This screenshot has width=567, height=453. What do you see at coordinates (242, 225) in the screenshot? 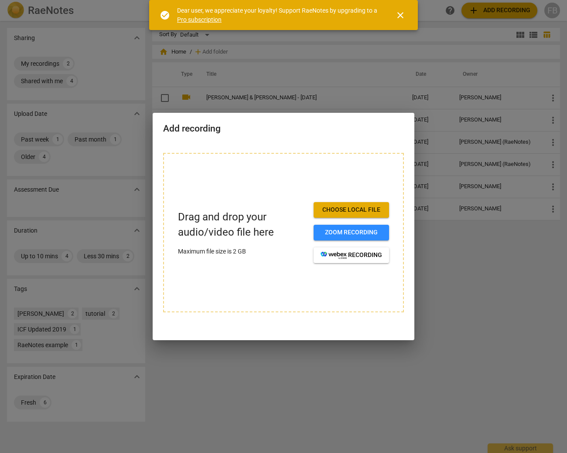
I see `p: Drag and drop your audio/video file here` at bounding box center [242, 225].